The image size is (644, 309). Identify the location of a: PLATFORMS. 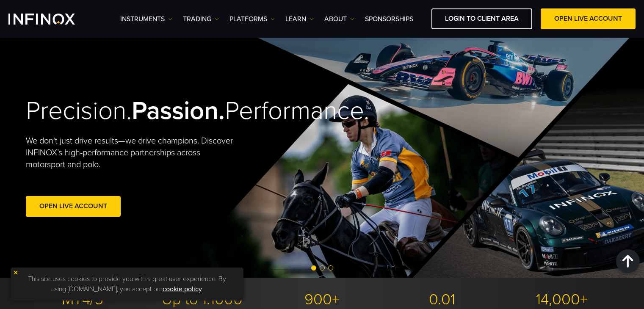
(252, 19).